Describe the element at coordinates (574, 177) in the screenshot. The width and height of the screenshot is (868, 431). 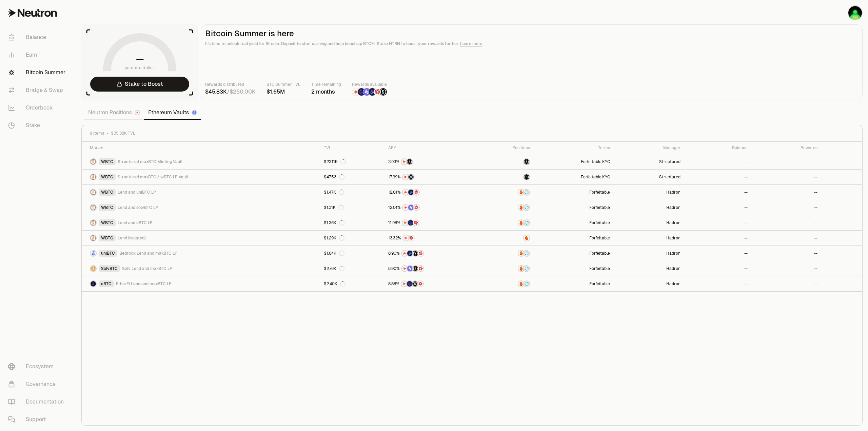
I see `a: Forfeitable,KYC` at that location.